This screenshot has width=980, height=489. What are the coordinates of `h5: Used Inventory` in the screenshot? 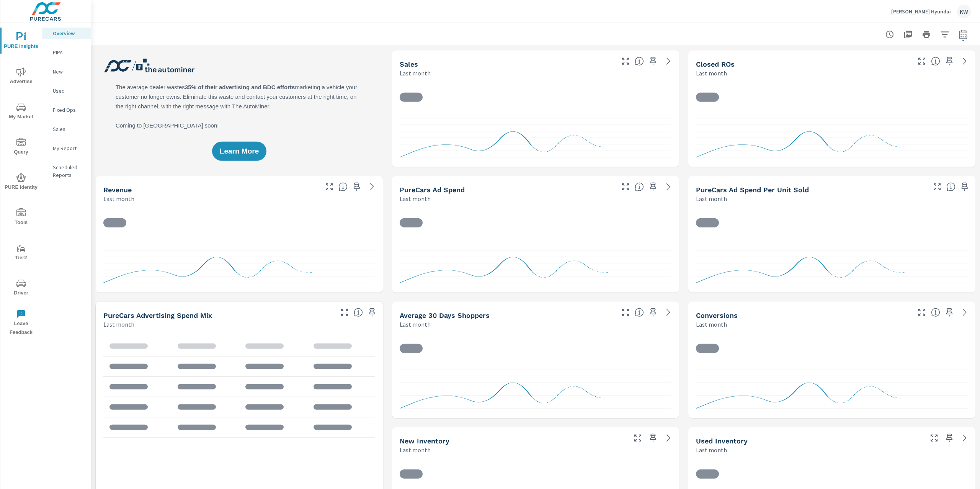 It's located at (722, 440).